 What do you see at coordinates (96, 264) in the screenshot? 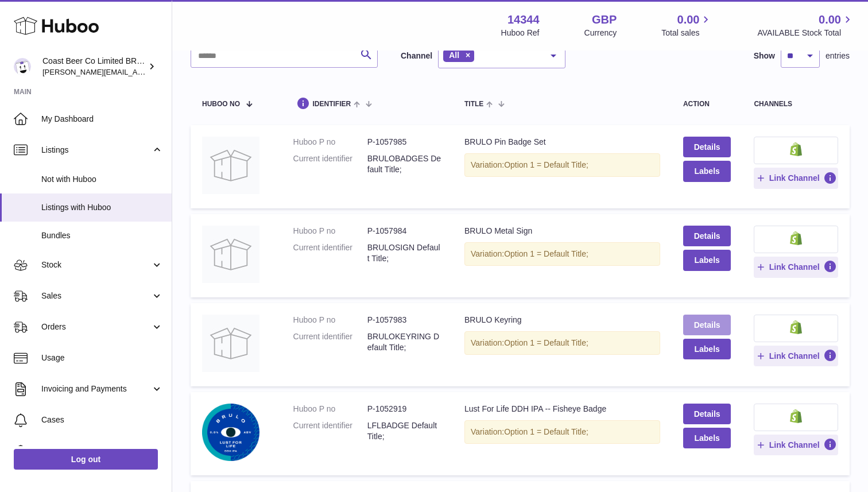
I see `span: Stock` at bounding box center [96, 264].